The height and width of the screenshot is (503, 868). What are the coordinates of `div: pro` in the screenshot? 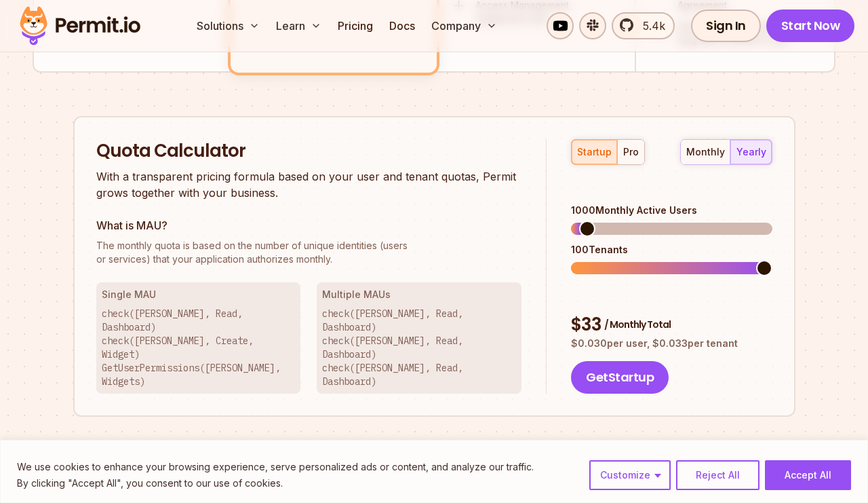 It's located at (631, 152).